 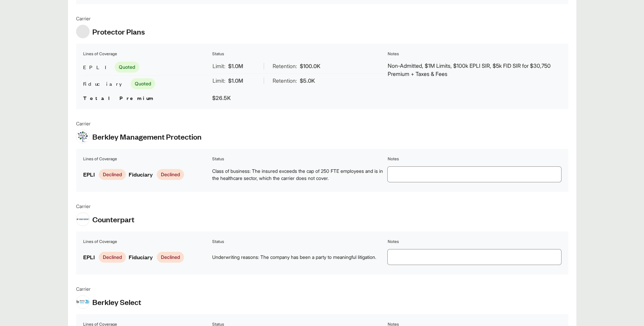 What do you see at coordinates (474, 70) in the screenshot?
I see `p: Non-Admitted, $1M Limits, $100k EPLI SIR, $5k FID SIR for $30,750 Premium + Taxes & Fees` at bounding box center [474, 70].